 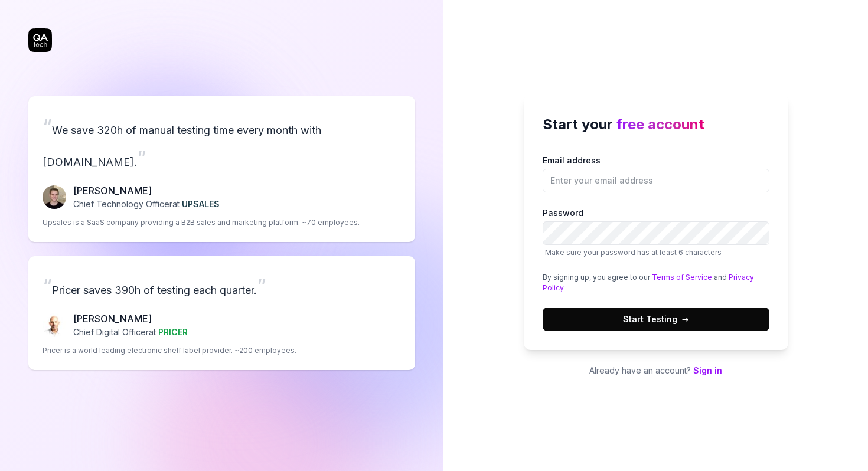 What do you see at coordinates (648, 283) in the screenshot?
I see `a: Privacy Policy` at bounding box center [648, 283].